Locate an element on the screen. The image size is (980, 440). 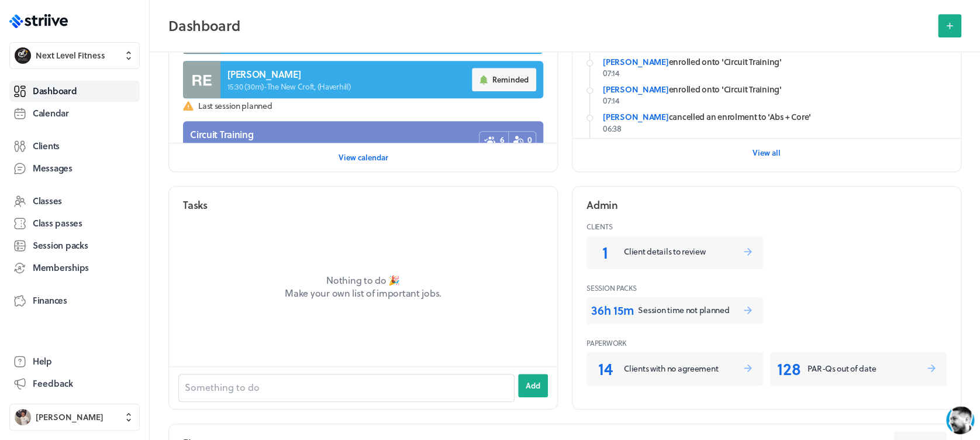
span: Feedback is located at coordinates (53, 383).